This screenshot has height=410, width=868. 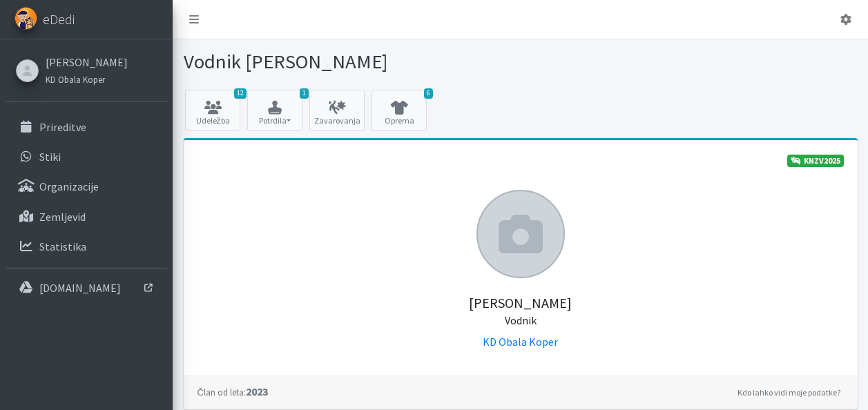 I want to click on span: eDedi, so click(x=59, y=19).